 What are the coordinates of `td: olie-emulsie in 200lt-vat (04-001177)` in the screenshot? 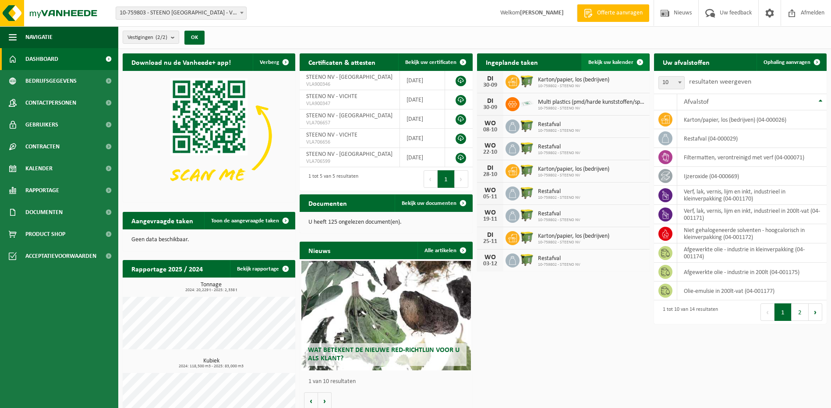 It's located at (752, 291).